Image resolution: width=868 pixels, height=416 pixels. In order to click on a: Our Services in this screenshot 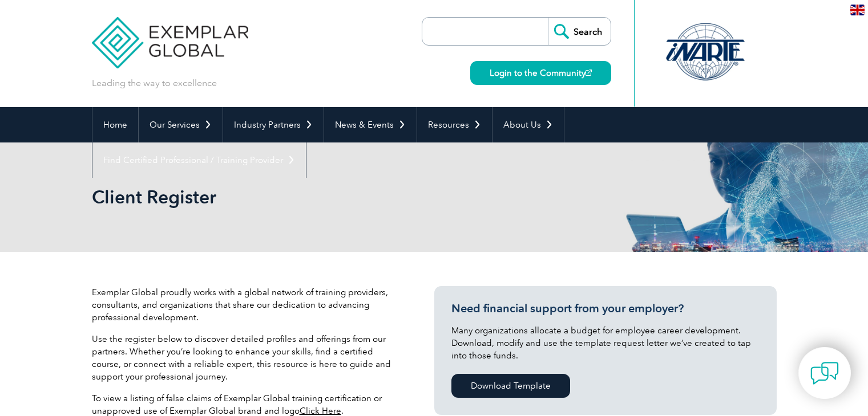, I will do `click(180, 125)`.